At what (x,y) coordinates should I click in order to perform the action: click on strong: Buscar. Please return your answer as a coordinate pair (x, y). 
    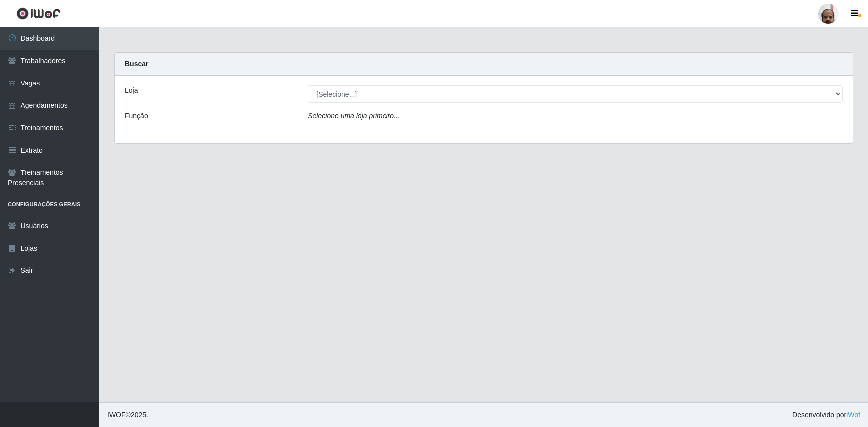
    Looking at the image, I should click on (136, 64).